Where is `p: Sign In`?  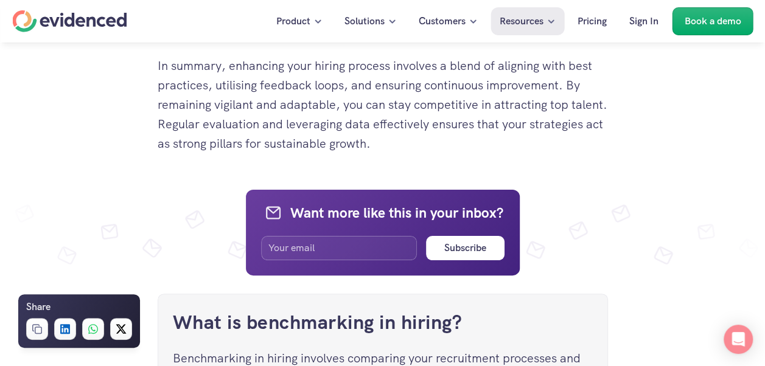 p: Sign In is located at coordinates (644, 21).